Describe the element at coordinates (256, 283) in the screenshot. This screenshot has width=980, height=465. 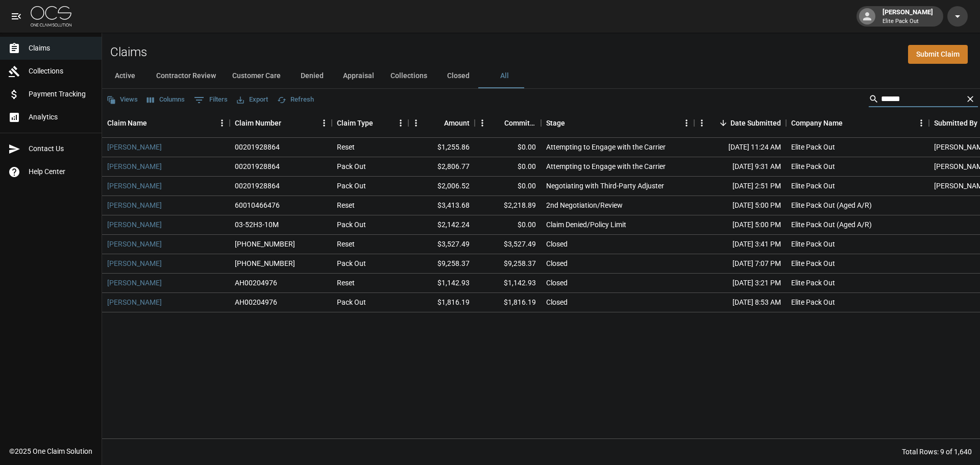
I see `div: AH00204976` at that location.